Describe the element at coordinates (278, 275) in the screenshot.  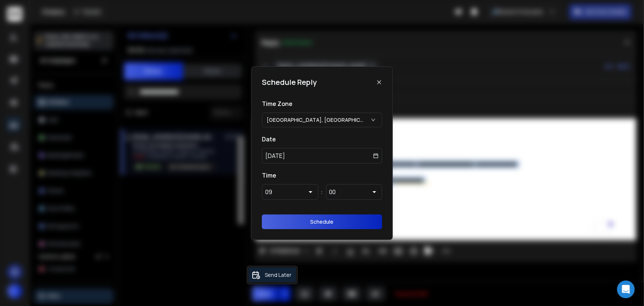
I see `p: Send Later` at that location.